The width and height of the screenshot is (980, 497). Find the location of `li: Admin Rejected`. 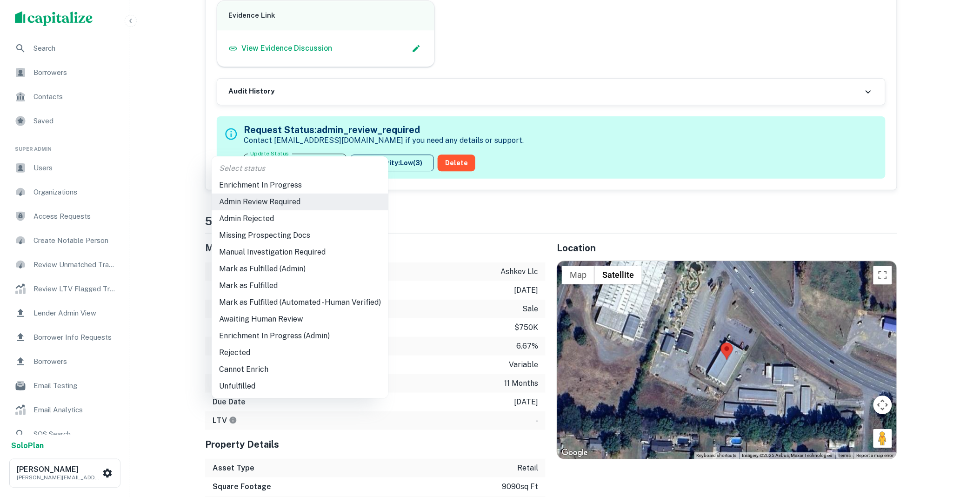

li: Admin Rejected is located at coordinates (300, 219).